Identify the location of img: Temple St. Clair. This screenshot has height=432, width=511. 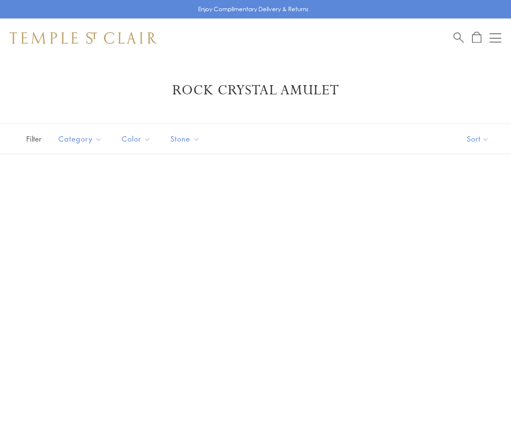
(83, 38).